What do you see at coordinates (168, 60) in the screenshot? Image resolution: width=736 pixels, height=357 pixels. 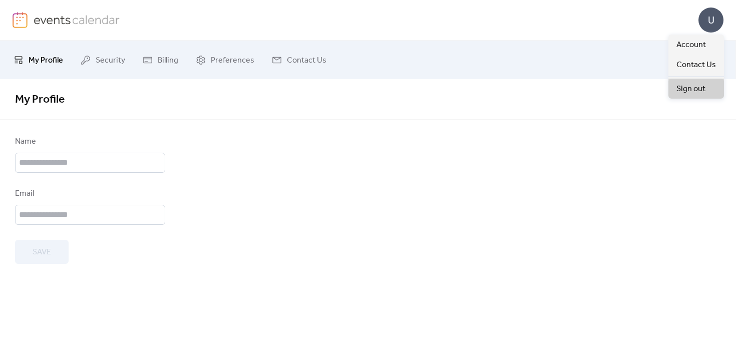 I see `span: Billing` at bounding box center [168, 60].